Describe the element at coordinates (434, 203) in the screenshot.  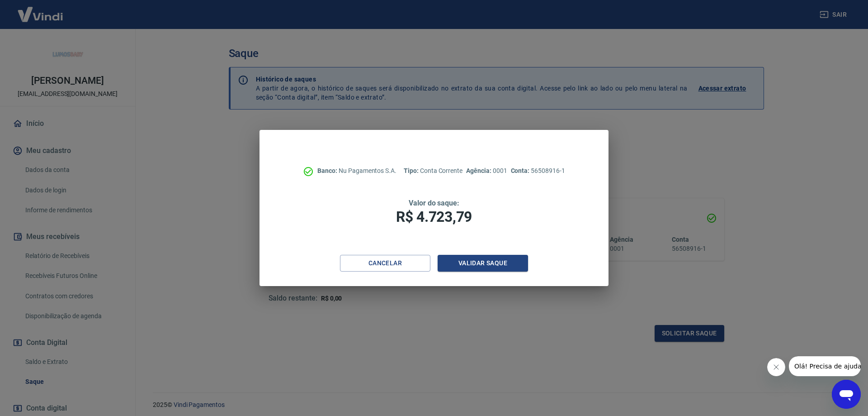
I see `span: Valor do saque:` at that location.